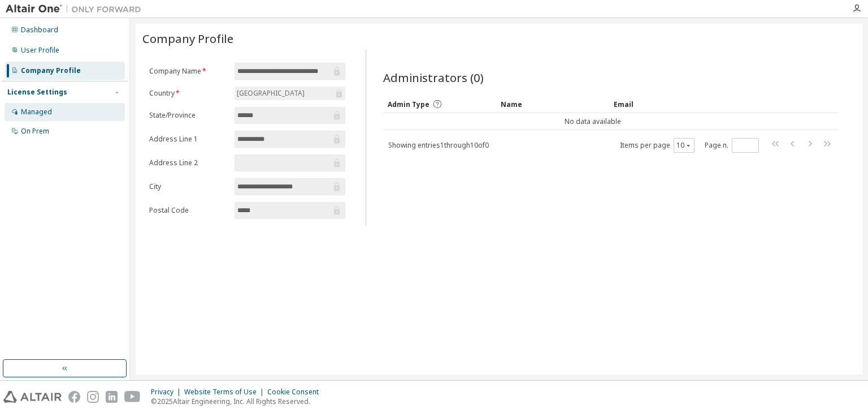 This screenshot has height=413, width=868. Describe the element at coordinates (188, 211) in the screenshot. I see `label: Postal Code` at that location.